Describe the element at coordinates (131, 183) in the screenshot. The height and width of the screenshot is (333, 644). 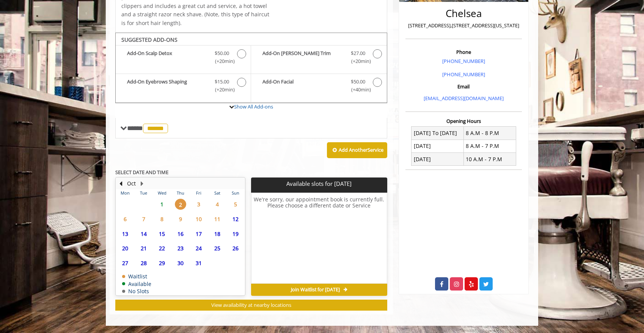
I see `button: Oct` at that location.